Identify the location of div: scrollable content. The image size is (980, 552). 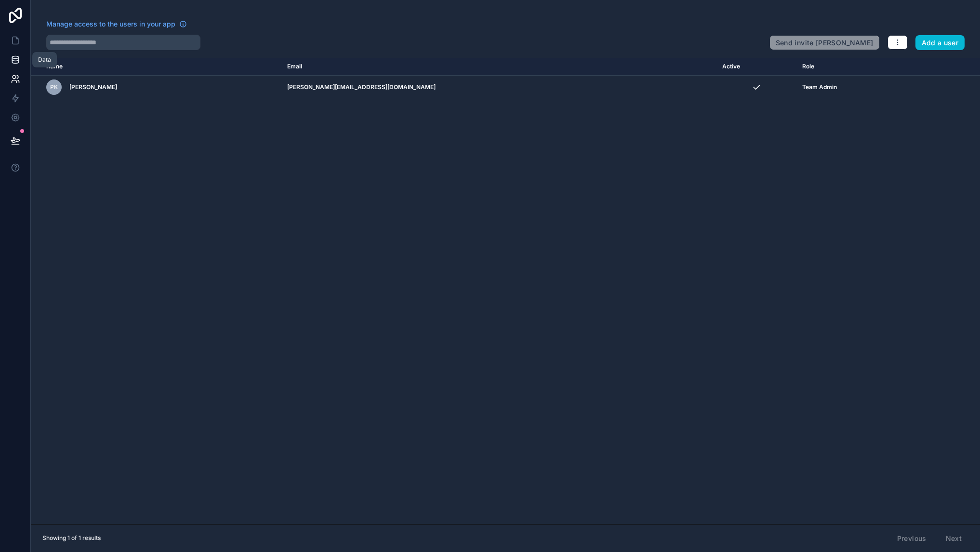
(505, 291).